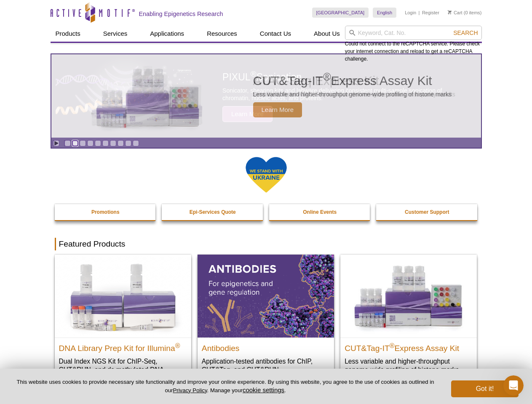 This screenshot has width=532, height=404. Describe the element at coordinates (98, 143) in the screenshot. I see `a: Go to slide 5` at that location.